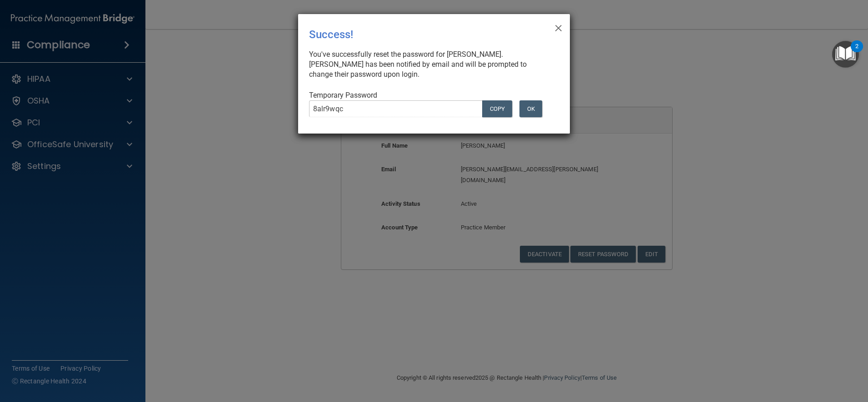 This screenshot has height=402, width=868. Describe the element at coordinates (343, 95) in the screenshot. I see `span: Temporary Password` at that location.